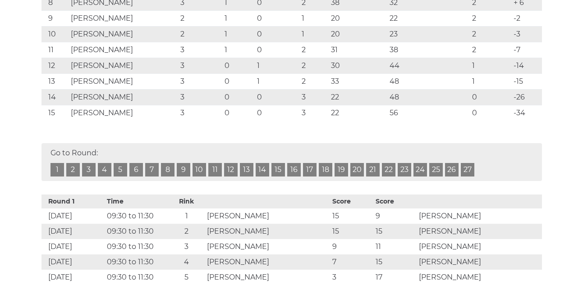  I want to click on a: 12, so click(231, 170).